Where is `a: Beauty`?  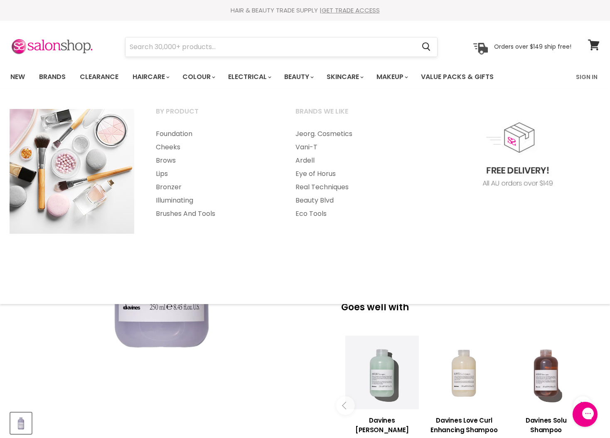
a: Beauty is located at coordinates (298, 77).